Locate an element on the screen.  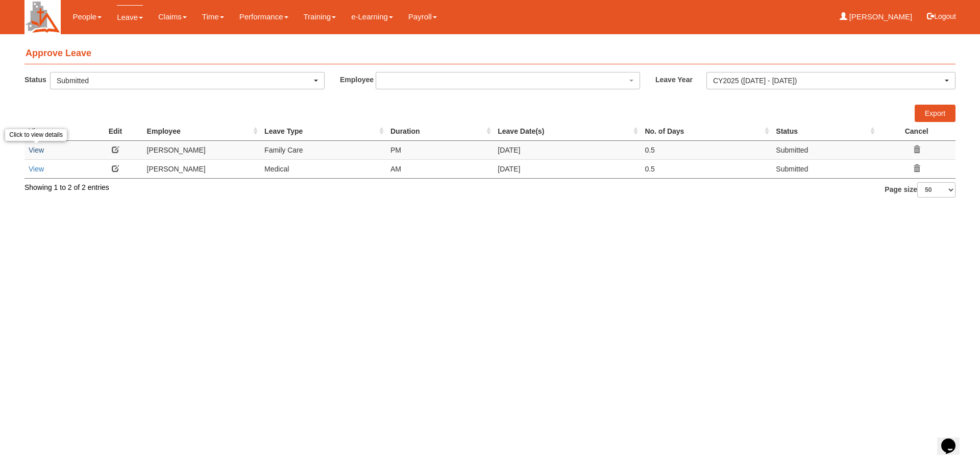
a: Performance is located at coordinates (264, 17).